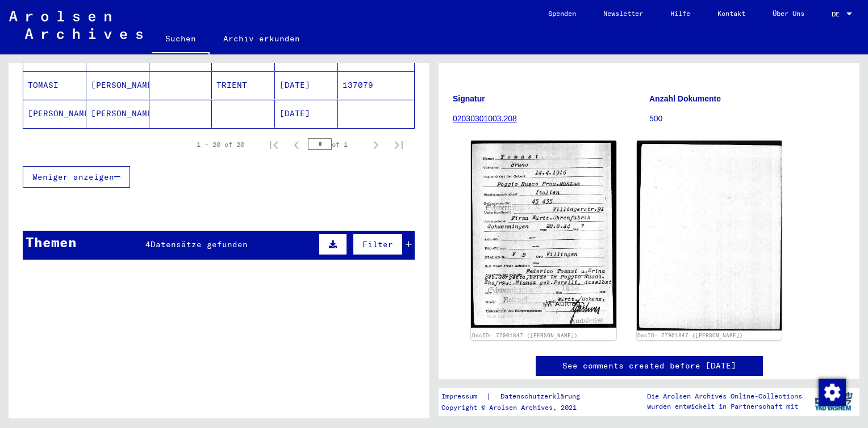 This screenshot has height=428, width=868. Describe the element at coordinates (51, 242) in the screenshot. I see `div: Themen` at that location.